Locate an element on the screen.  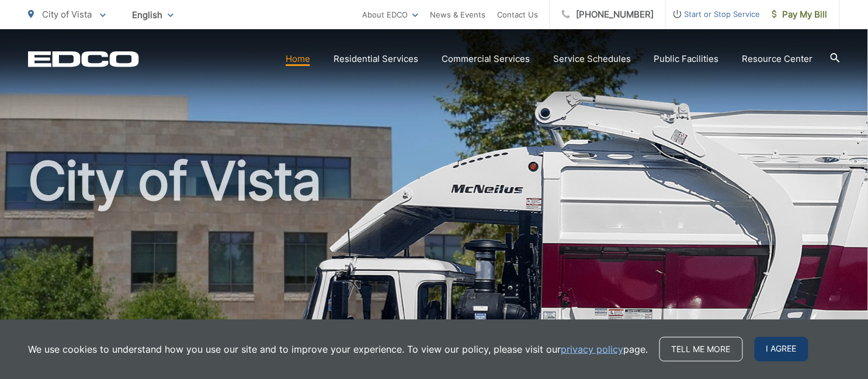
a: Service Schedules is located at coordinates (591, 59).